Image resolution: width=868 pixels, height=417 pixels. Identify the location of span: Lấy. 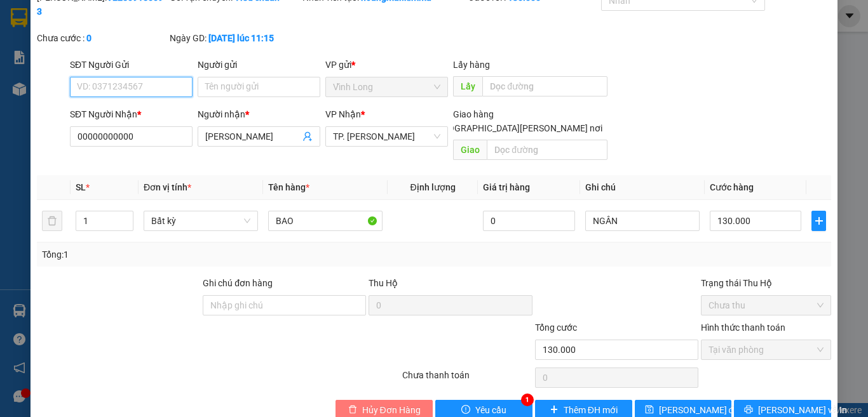
(468, 86).